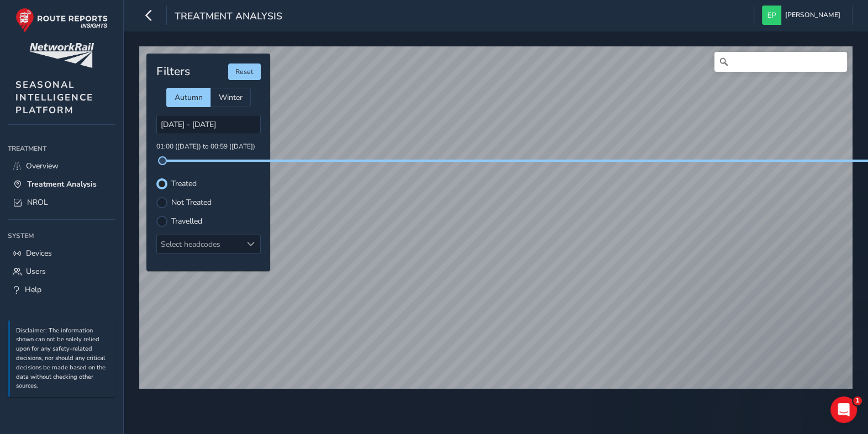  I want to click on div: Winter, so click(231, 97).